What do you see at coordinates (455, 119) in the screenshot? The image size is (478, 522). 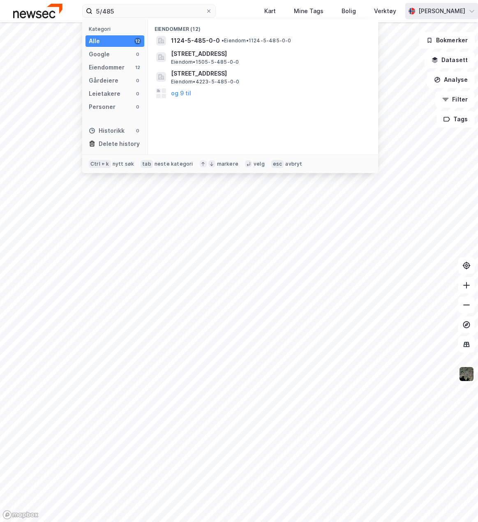 I see `button: Tags` at bounding box center [455, 119].